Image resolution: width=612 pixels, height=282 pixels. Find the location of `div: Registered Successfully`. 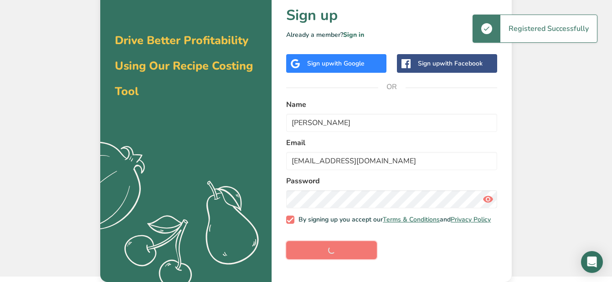

div: Registered Successfully is located at coordinates (548, 29).